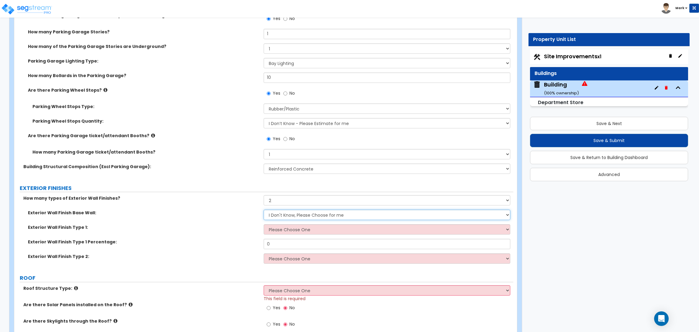 This screenshot has height=332, width=699. I want to click on label: How many types of Exterior Wall Finishes?, so click(141, 198).